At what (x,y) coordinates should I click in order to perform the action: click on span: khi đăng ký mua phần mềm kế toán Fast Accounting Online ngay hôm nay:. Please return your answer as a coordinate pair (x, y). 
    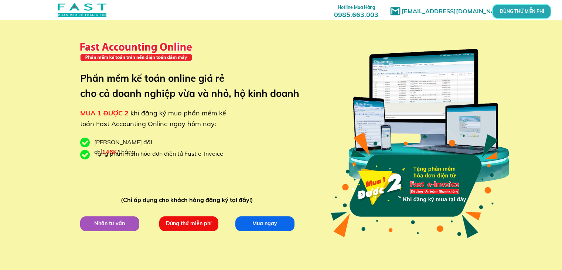
    Looking at the image, I should click on (153, 118).